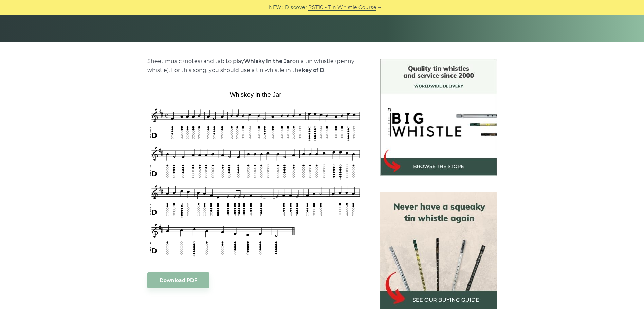 This screenshot has width=644, height=324. What do you see at coordinates (178, 281) in the screenshot?
I see `a: Download PDF` at bounding box center [178, 281].